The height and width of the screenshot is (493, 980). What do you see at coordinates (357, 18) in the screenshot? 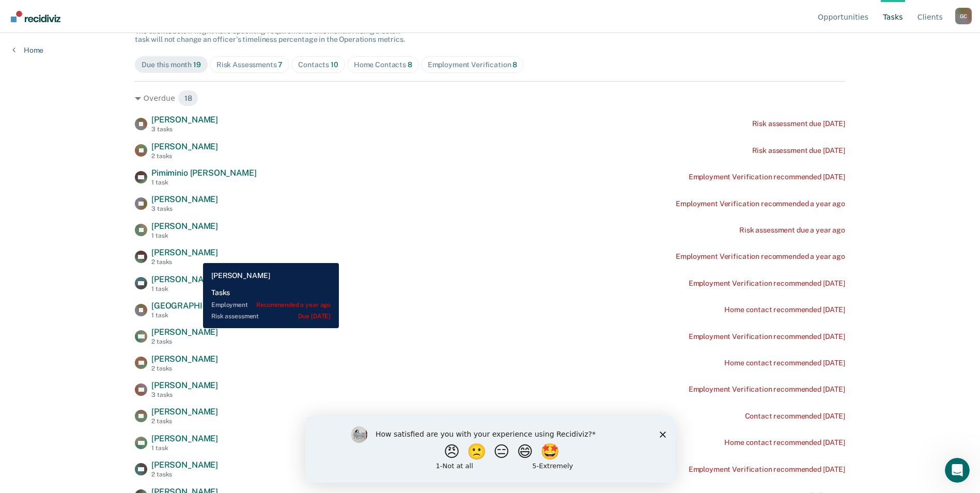
I see `div: Close survey` at bounding box center [357, 18].